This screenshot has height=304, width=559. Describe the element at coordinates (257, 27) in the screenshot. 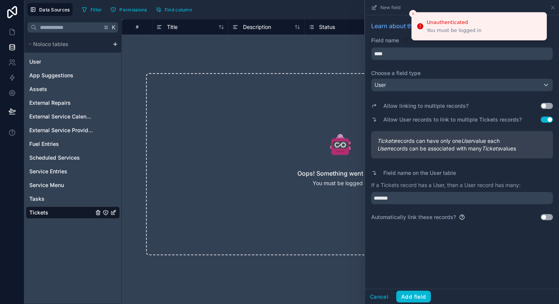

I see `span: Description` at that location.